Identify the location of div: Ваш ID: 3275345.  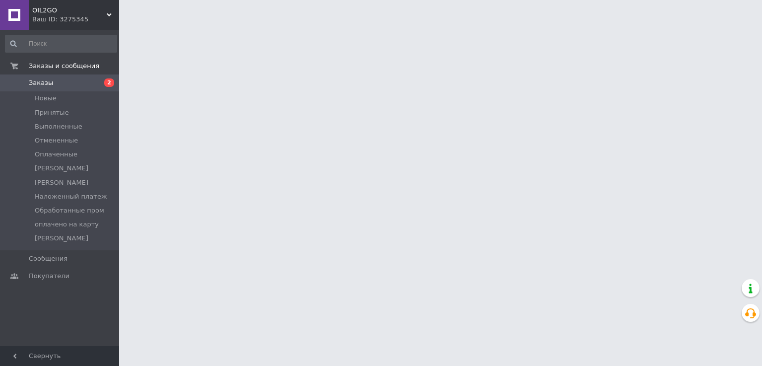
(75, 19).